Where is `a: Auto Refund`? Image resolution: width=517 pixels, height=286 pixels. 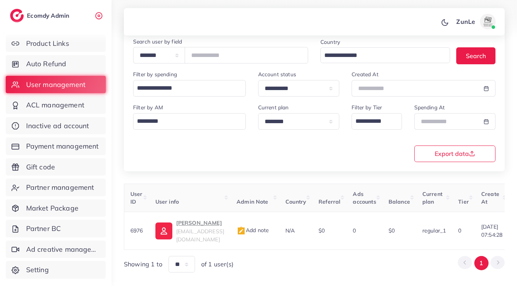
a: Auto Refund is located at coordinates (56, 64).